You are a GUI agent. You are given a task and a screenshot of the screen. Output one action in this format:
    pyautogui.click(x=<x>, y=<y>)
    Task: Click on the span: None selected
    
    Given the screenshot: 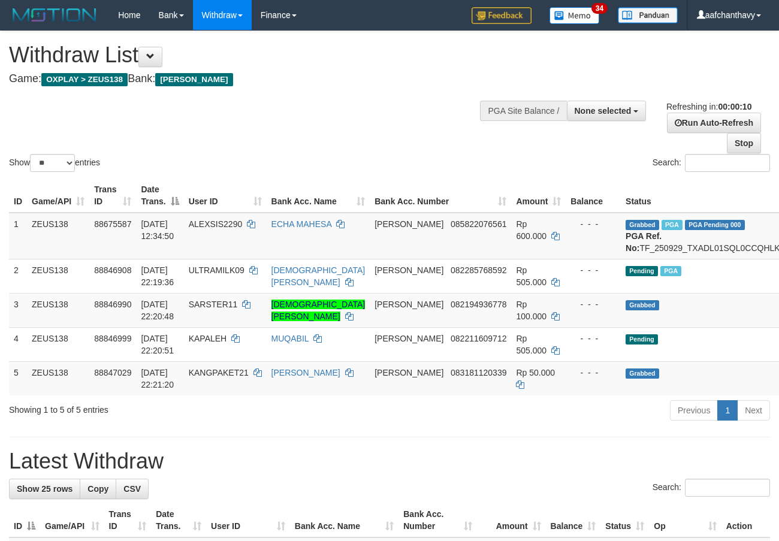 What is the action you would take?
    pyautogui.click(x=603, y=111)
    